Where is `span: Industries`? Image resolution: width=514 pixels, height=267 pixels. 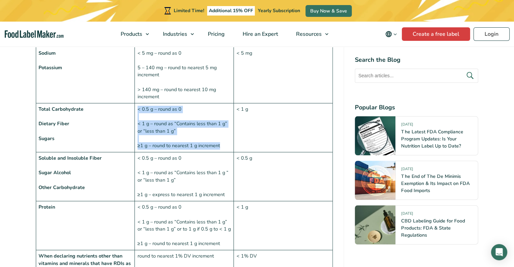
span: Industries is located at coordinates (174, 34).